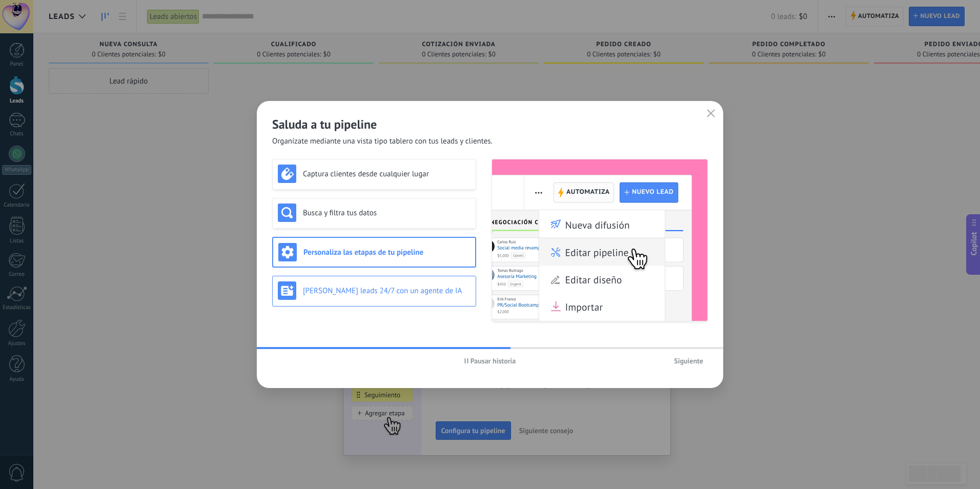 The width and height of the screenshot is (980, 489). What do you see at coordinates (493, 361) in the screenshot?
I see `span: Pausar historia` at bounding box center [493, 361].